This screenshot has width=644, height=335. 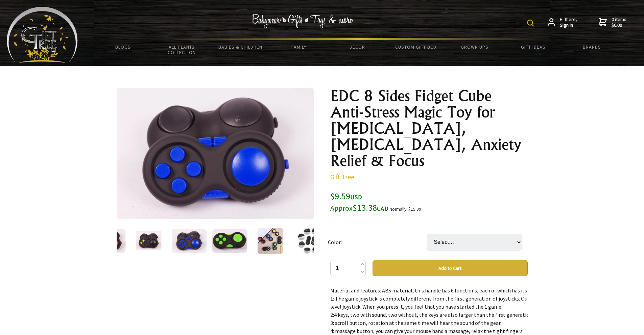 What do you see at coordinates (303, 22) in the screenshot?
I see `img: Babywear - Gifts - Toys & more` at bounding box center [303, 22].